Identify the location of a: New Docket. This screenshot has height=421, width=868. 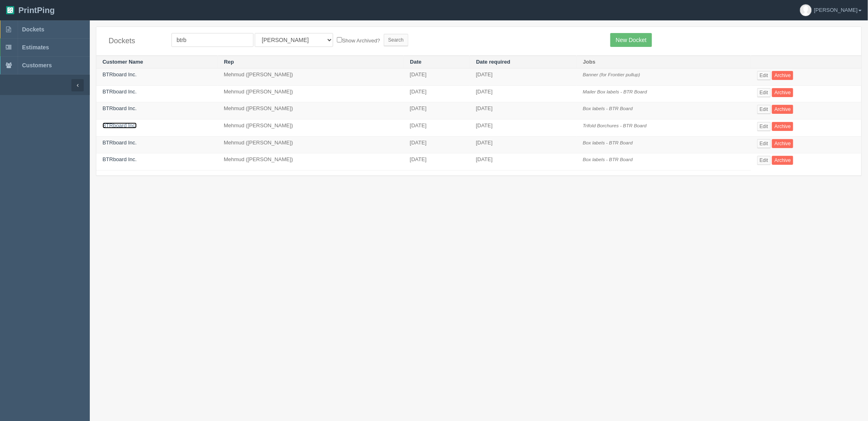
(631, 40).